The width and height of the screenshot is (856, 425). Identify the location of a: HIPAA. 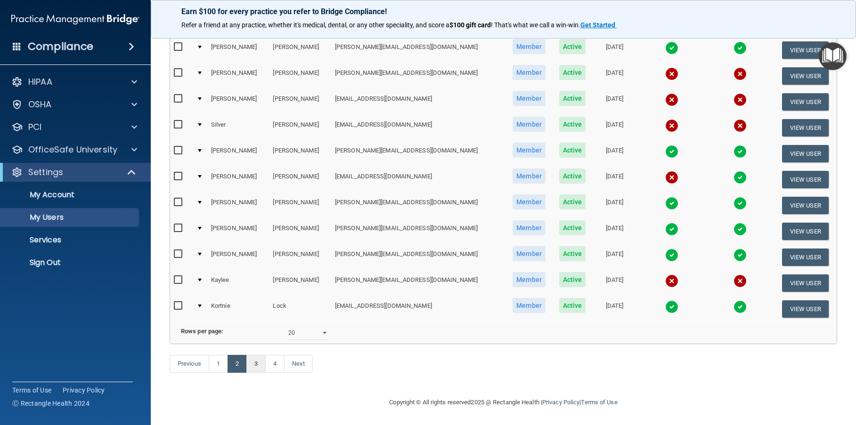
(74, 82).